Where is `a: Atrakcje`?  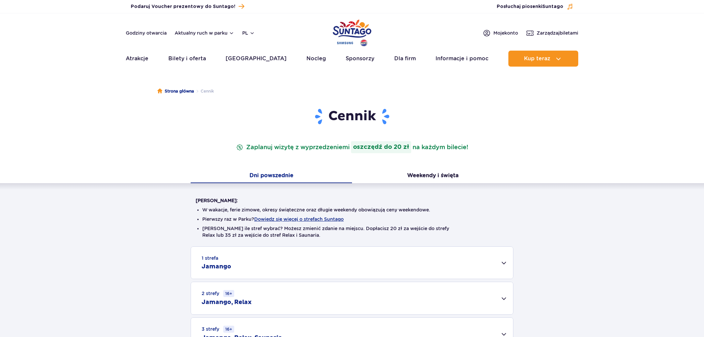
a: Atrakcje is located at coordinates (137, 59).